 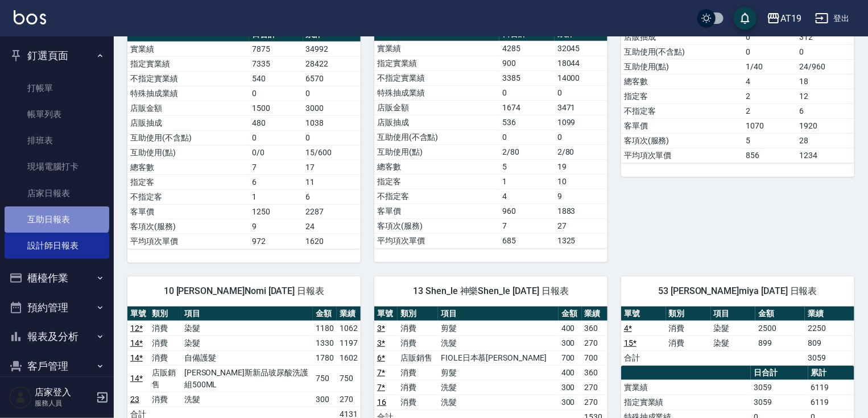 What do you see at coordinates (527, 166) in the screenshot?
I see `td: 5` at bounding box center [527, 166].